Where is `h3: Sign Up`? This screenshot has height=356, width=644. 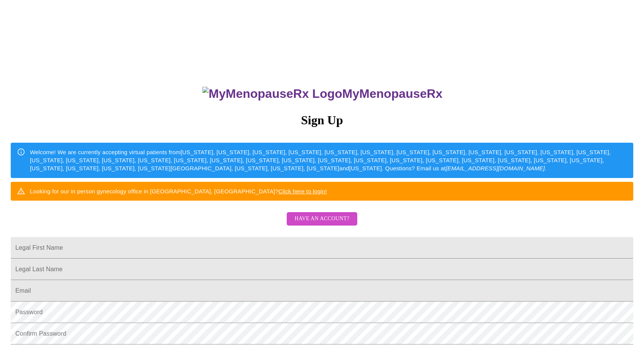 h3: Sign Up is located at coordinates (322, 120).